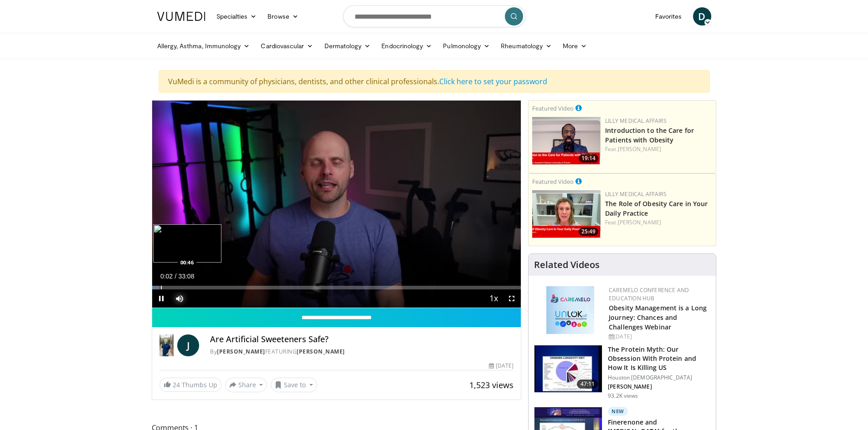 Image resolution: width=868 pixels, height=430 pixels. I want to click on input: Search topics, interventions, so click(434, 16).